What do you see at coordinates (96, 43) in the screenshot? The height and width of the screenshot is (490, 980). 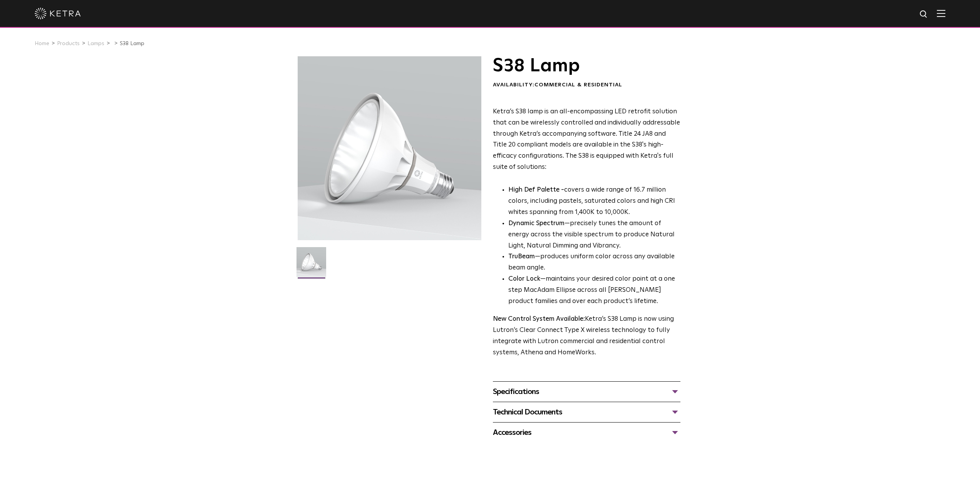 I see `a: Lamps` at bounding box center [96, 43].